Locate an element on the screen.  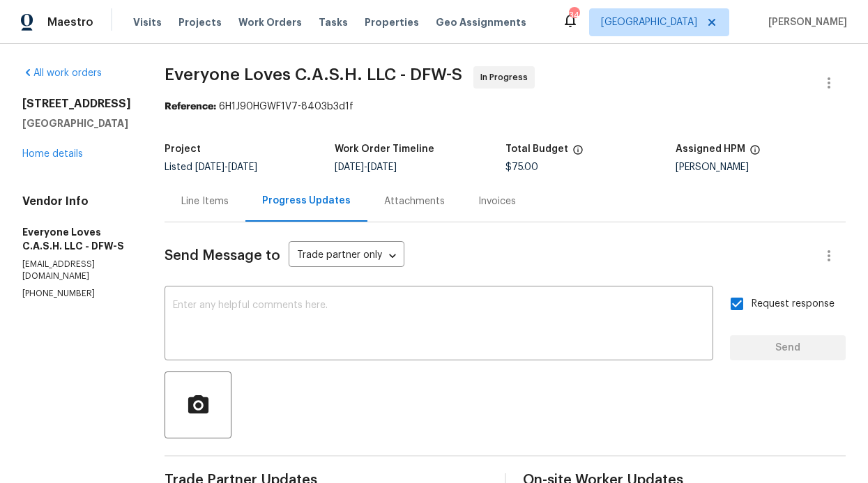
h5: Everyone Loves C.A.S.H. LLC - DFW-S is located at coordinates (77, 239).